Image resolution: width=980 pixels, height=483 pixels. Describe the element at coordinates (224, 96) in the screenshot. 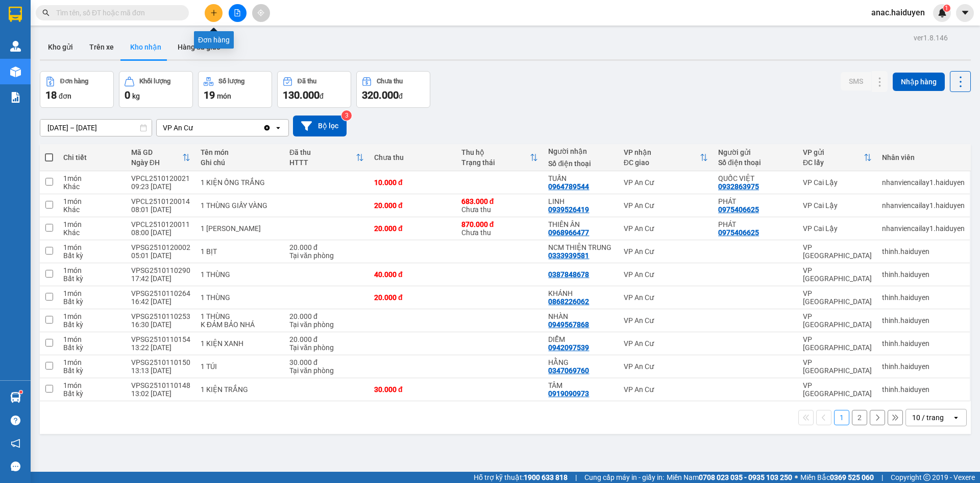

I see `span: món` at that location.